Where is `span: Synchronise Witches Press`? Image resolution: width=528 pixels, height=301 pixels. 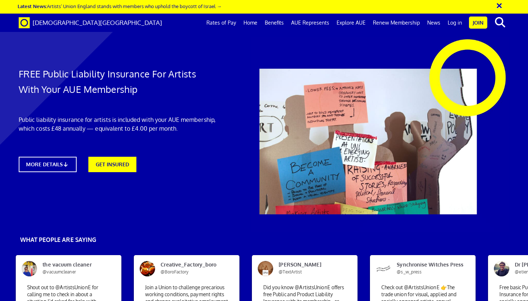 span: Synchronise Witches Press is located at coordinates (427, 268).